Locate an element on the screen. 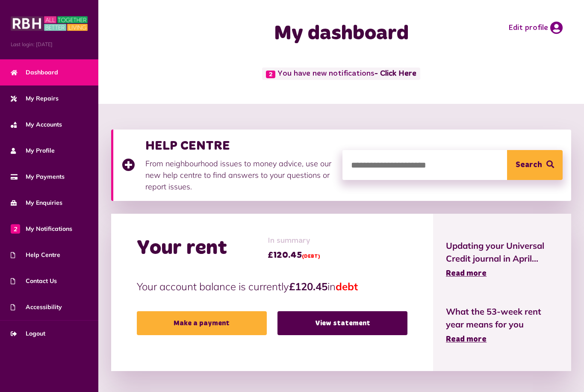  span: Accessibility is located at coordinates (36, 307).